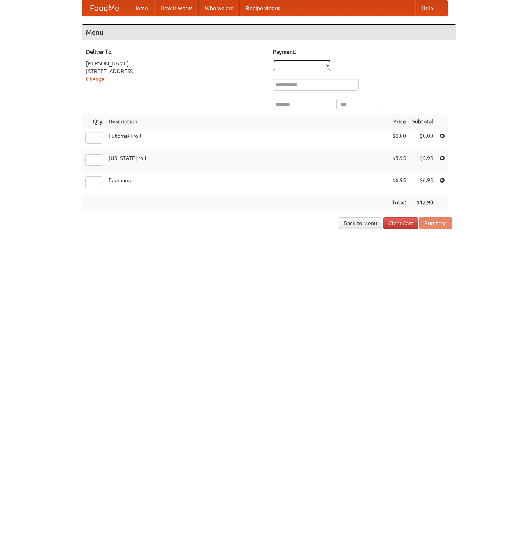 The image size is (529, 551). I want to click on th: Price, so click(399, 121).